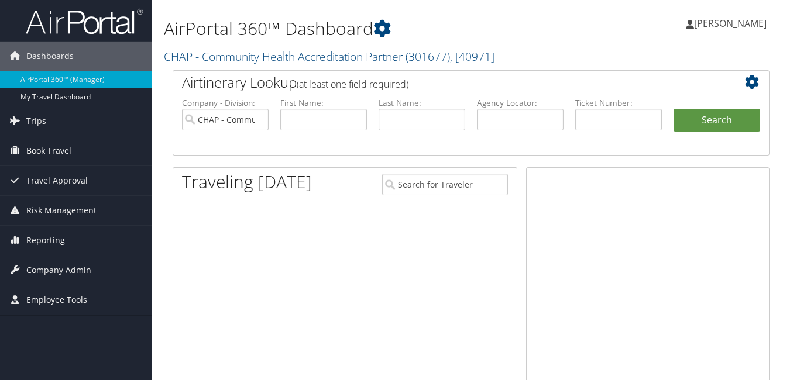  What do you see at coordinates (46, 241) in the screenshot?
I see `span: Reporting` at bounding box center [46, 241].